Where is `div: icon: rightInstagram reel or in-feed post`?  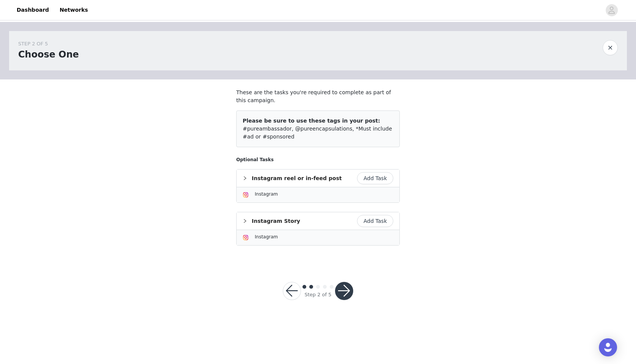 div: icon: rightInstagram reel or in-feed post is located at coordinates (318, 178).